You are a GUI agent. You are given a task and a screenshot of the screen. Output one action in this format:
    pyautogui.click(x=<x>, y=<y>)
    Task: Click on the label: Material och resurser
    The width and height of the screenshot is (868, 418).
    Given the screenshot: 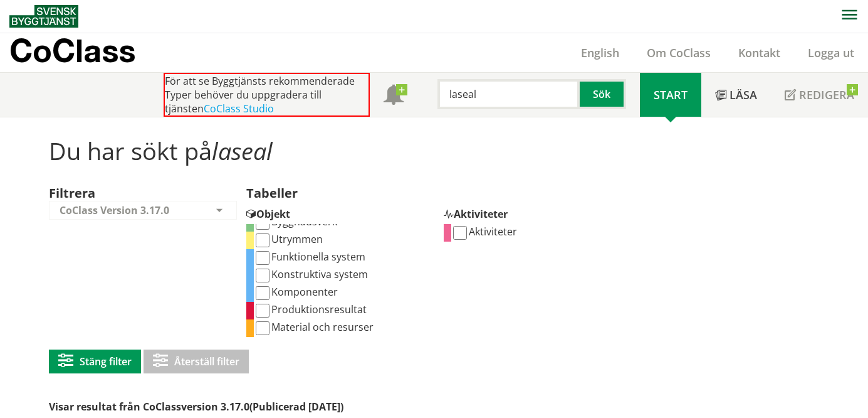 What is the action you would take?
    pyautogui.click(x=313, y=327)
    